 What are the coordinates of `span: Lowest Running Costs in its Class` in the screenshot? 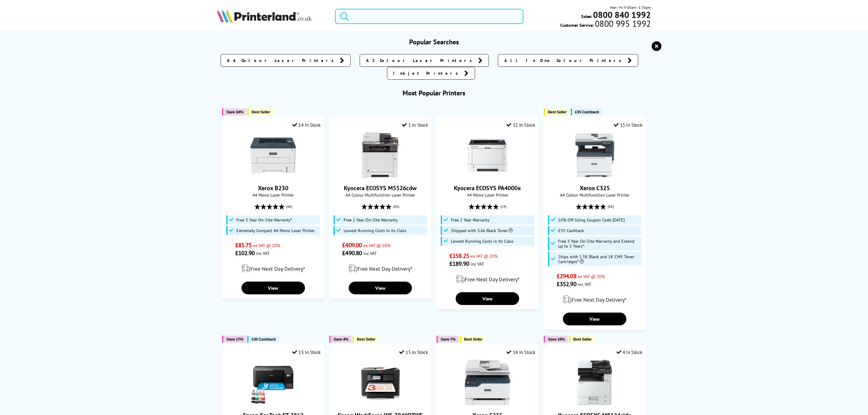 It's located at (375, 231).